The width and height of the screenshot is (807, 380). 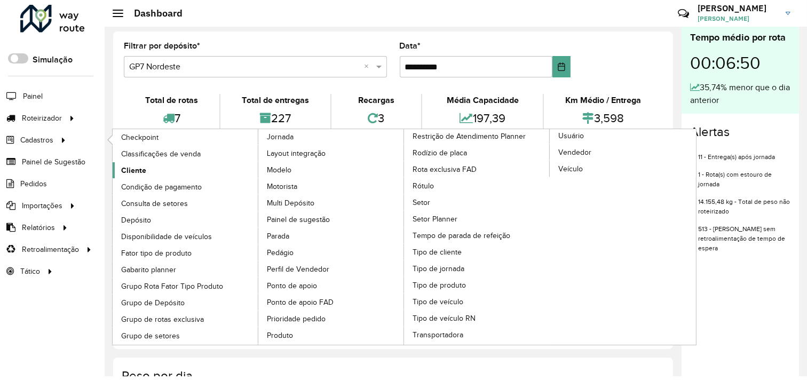 What do you see at coordinates (280, 137) in the screenshot?
I see `span: Jornada` at bounding box center [280, 137].